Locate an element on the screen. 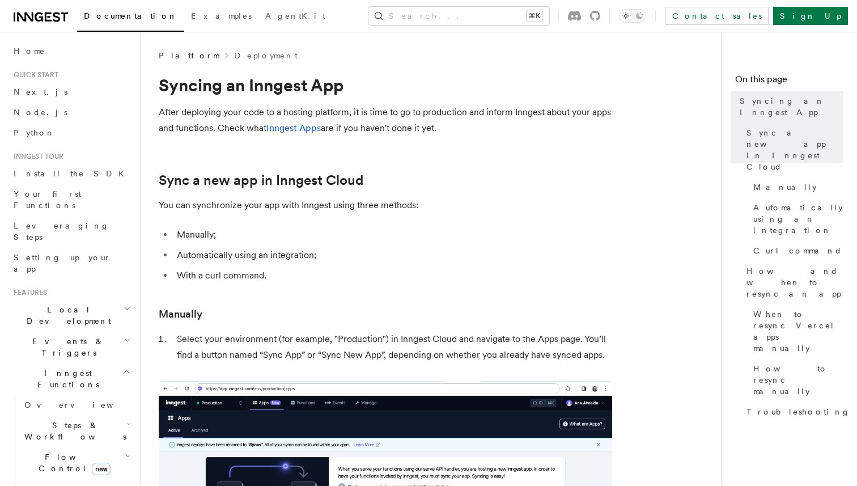  span: Flow Control is located at coordinates (72, 462).